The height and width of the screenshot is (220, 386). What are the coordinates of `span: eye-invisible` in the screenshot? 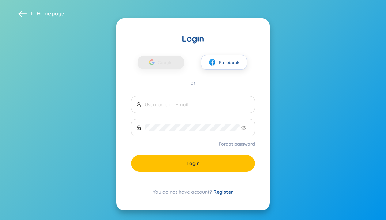 It's located at (244, 128).